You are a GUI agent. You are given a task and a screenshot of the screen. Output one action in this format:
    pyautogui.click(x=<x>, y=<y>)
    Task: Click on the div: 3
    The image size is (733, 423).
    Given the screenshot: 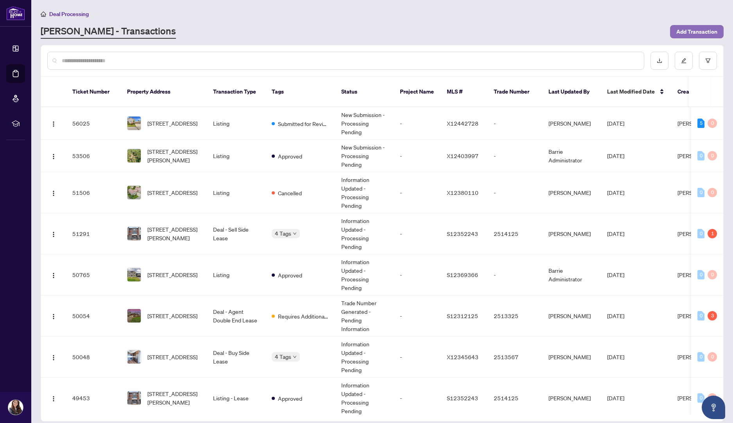 What is the action you would take?
    pyautogui.click(x=713, y=316)
    